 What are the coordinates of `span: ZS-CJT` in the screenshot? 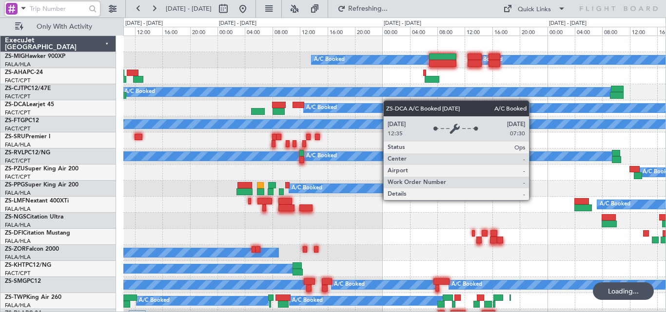 It's located at (14, 89).